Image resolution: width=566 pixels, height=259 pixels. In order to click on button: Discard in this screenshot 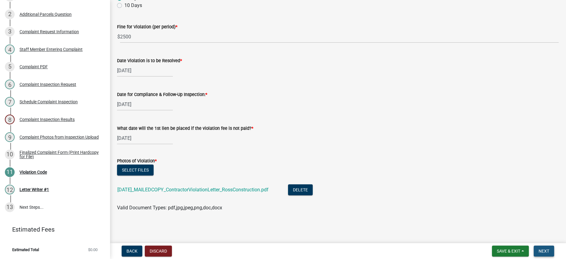, I will do `click(158, 251)`.